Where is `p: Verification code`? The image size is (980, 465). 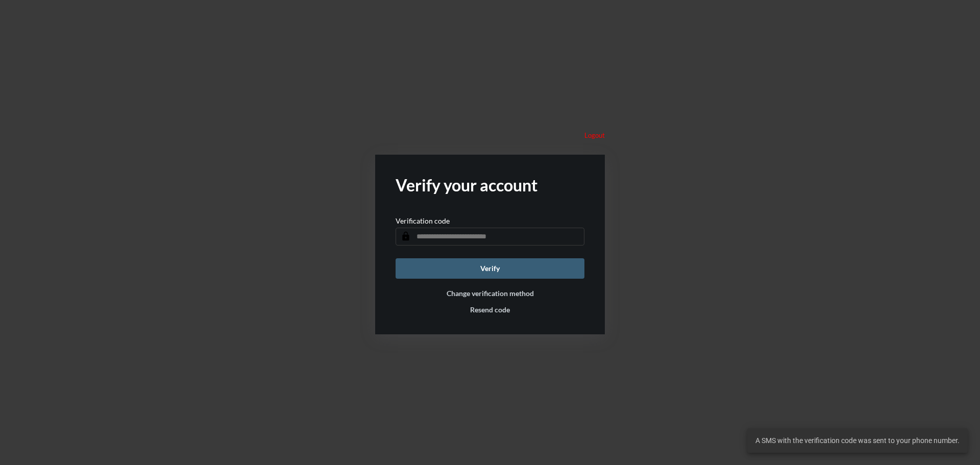
p: Verification code is located at coordinates (422, 221).